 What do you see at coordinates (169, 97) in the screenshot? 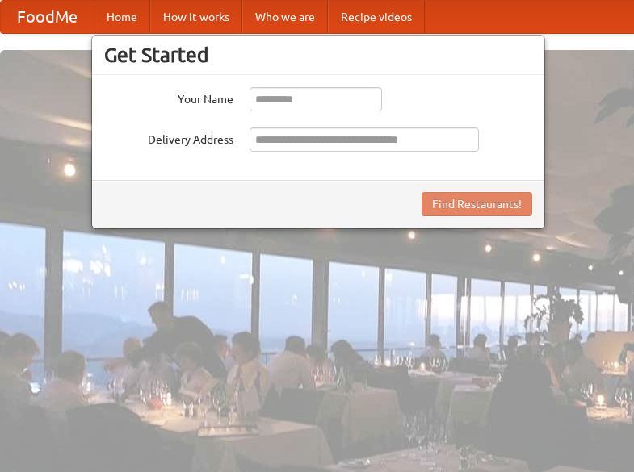
I see `label: Your Name` at bounding box center [169, 97].